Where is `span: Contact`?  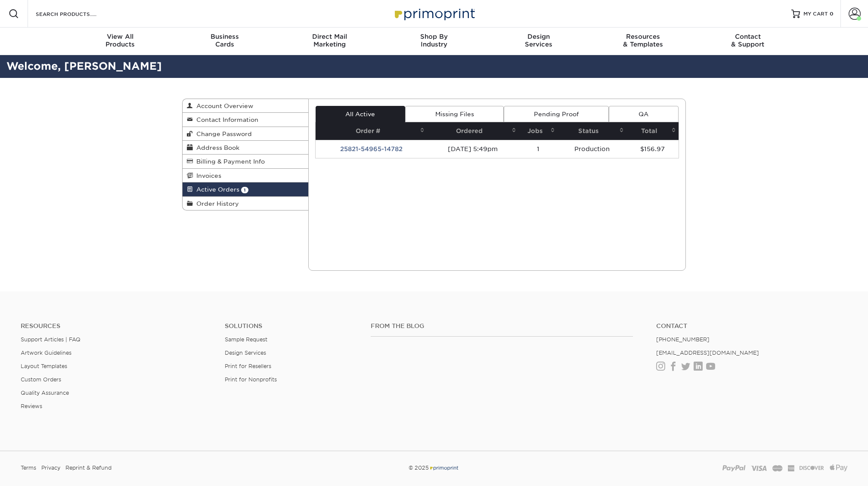 span: Contact is located at coordinates (747, 36).